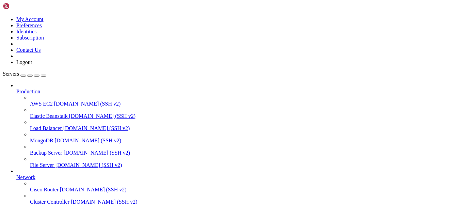 The width and height of the screenshot is (465, 204). I want to click on span: MongoDB, so click(42, 140).